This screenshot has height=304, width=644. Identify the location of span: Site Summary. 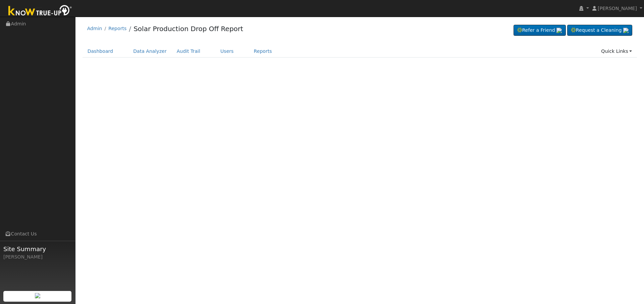
(37, 249).